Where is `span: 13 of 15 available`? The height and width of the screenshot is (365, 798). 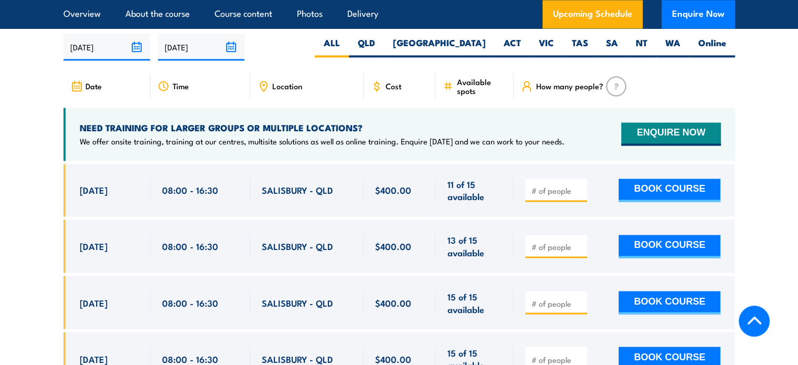
span: 13 of 15 available is located at coordinates (474, 246).